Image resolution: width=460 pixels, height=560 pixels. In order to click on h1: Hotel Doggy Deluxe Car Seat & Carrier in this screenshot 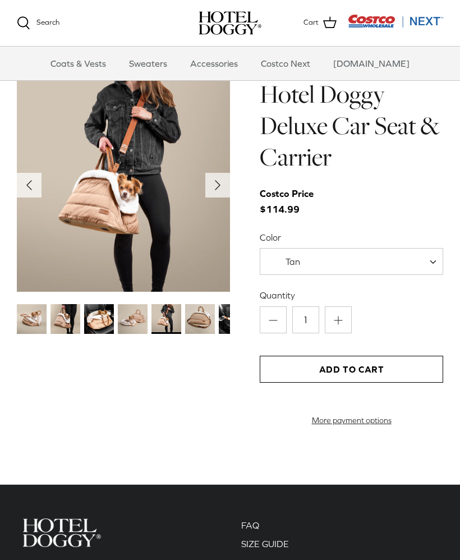, I will do `click(351, 126)`.